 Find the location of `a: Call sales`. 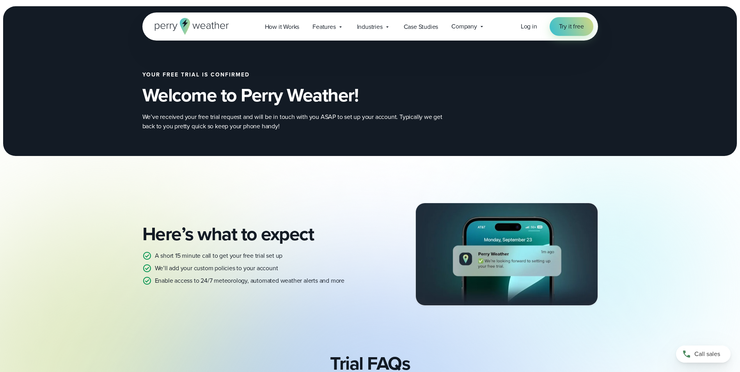

a: Call sales is located at coordinates (703, 354).